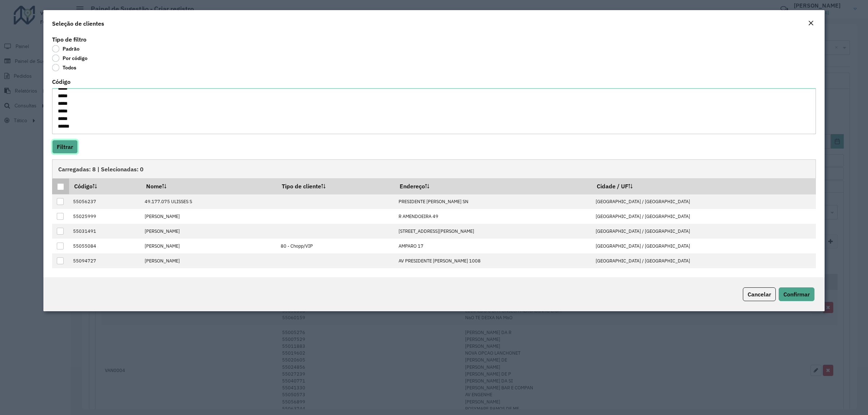 The image size is (868, 415). I want to click on th: Código, so click(105, 186).